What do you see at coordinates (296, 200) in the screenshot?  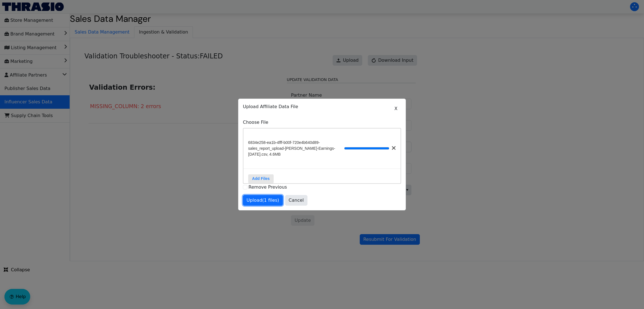 I see `button: Cancel` at bounding box center [296, 200].